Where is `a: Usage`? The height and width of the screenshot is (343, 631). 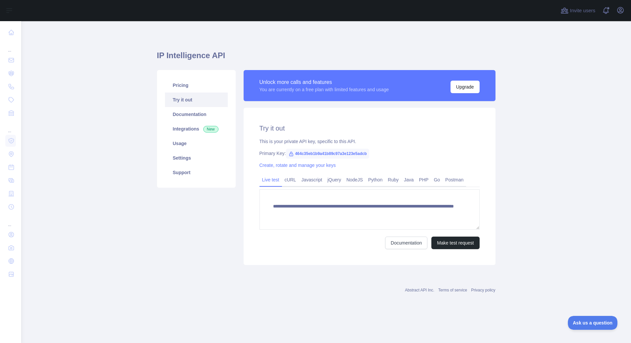 a: Usage is located at coordinates (196, 143).